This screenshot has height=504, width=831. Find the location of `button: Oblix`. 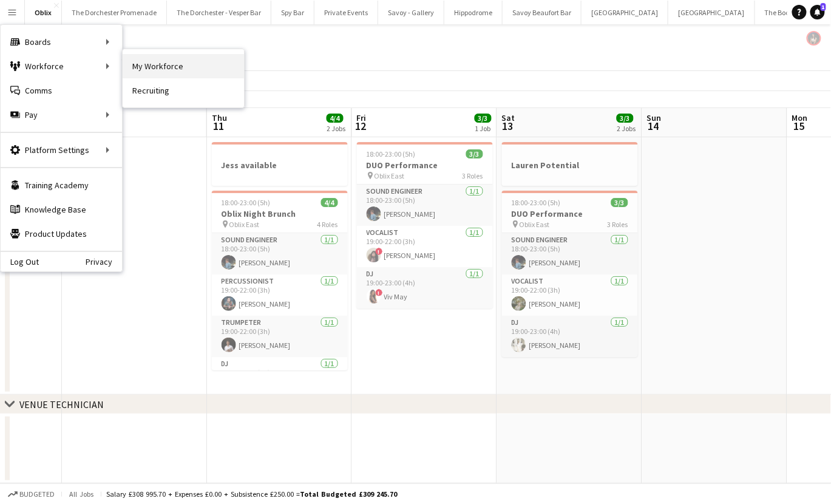

button: Oblix is located at coordinates (43, 12).